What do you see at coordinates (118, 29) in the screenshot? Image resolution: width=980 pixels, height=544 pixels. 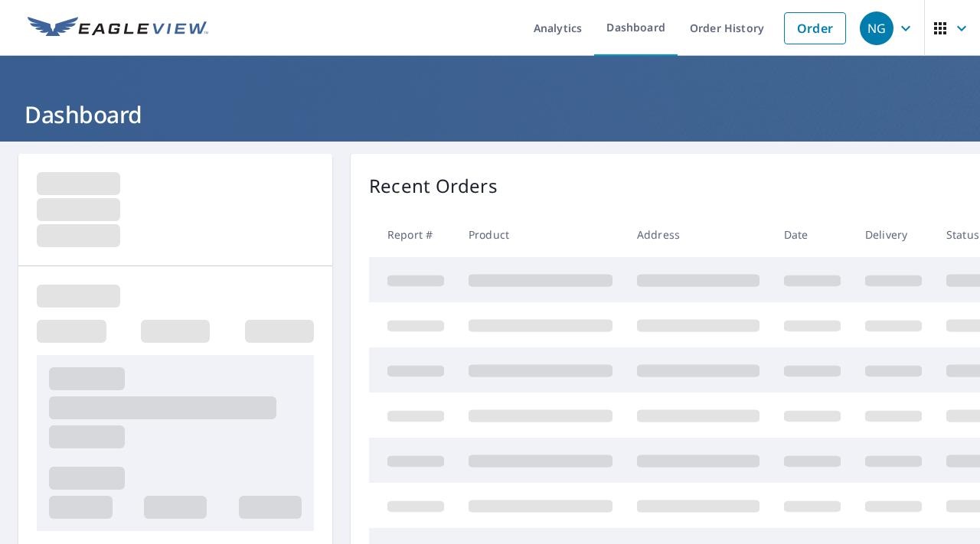 I see `img: EV Logo` at bounding box center [118, 29].